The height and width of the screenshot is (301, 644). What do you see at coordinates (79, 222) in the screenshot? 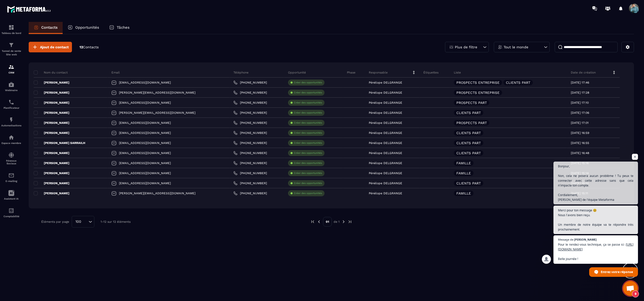
I see `span: 100` at bounding box center [79, 222].